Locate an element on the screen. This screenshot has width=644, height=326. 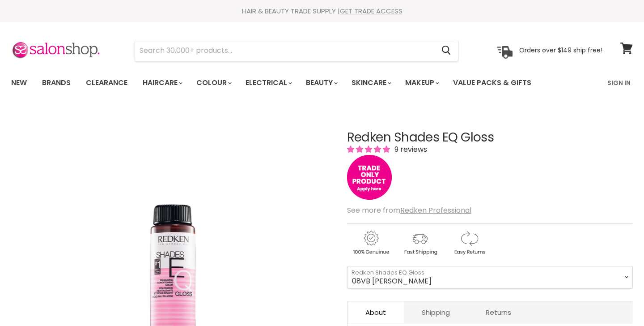
input: Search is located at coordinates (285, 51).